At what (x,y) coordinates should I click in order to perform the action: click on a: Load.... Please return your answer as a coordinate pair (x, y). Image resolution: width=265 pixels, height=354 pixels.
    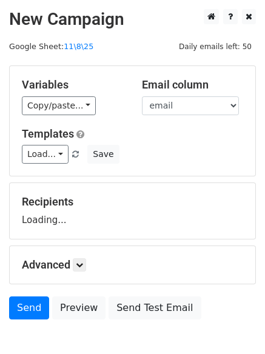
    Looking at the image, I should click on (45, 154).